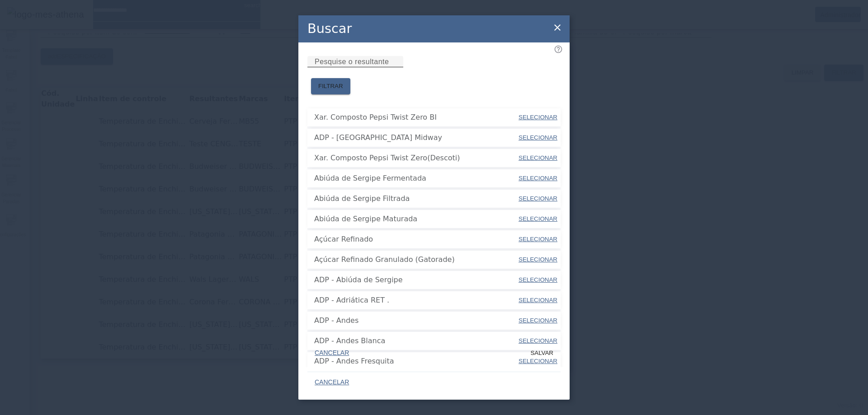  I want to click on span: Açúcar Refinado, so click(416, 240).